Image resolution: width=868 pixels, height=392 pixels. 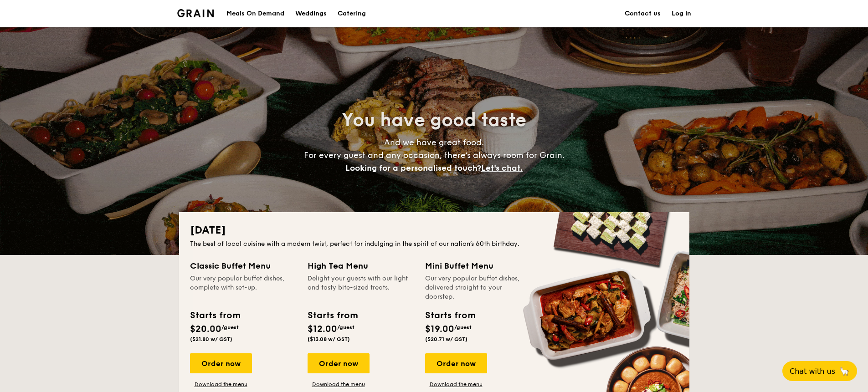 I want to click on div: Our very popular buffet dishes, complete with set-up., so click(x=244, y=288).